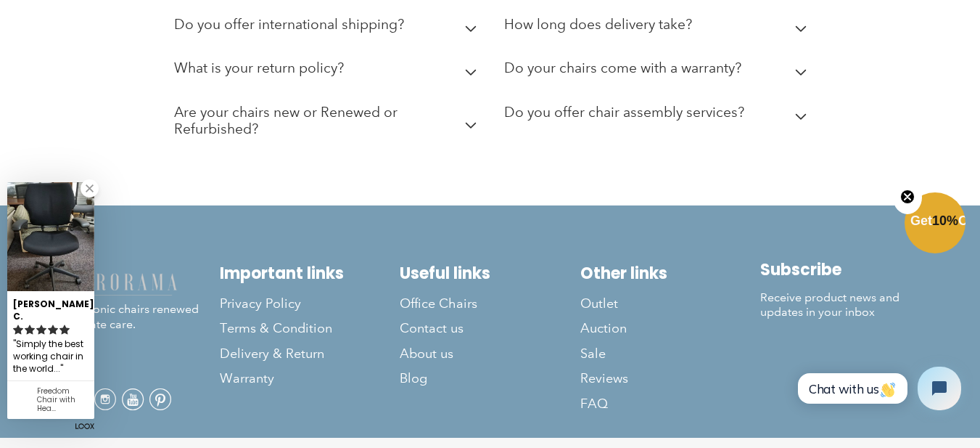 The height and width of the screenshot is (448, 980). I want to click on summary: How long does delivery take?, so click(658, 27).